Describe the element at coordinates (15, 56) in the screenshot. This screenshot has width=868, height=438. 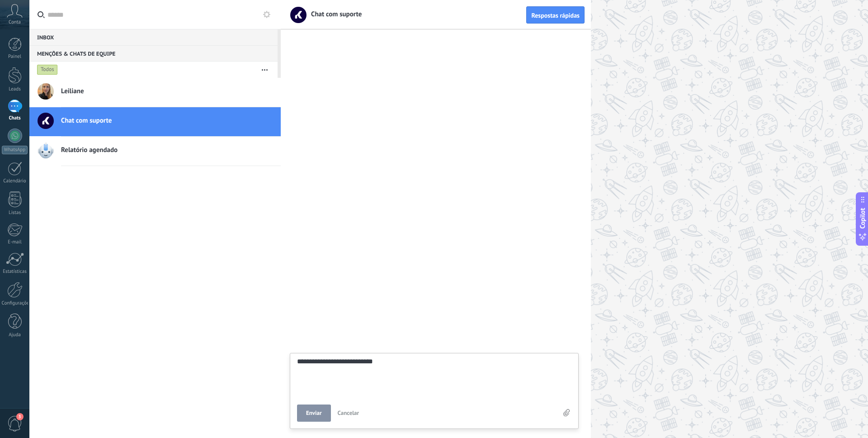
I see `div: Painel` at that location.